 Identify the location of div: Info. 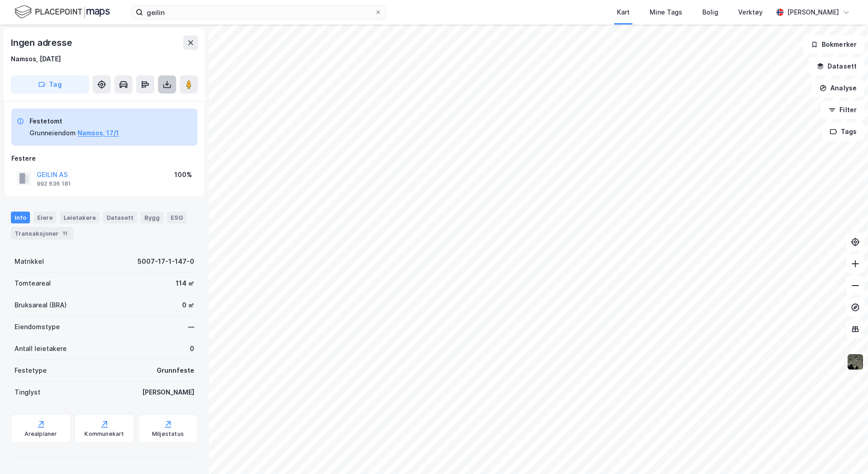
(20, 217).